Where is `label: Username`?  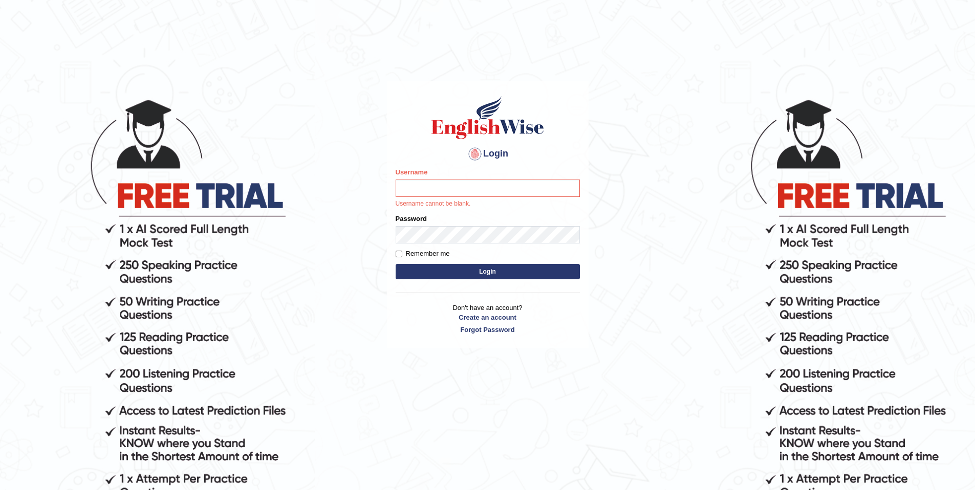 label: Username is located at coordinates (412, 172).